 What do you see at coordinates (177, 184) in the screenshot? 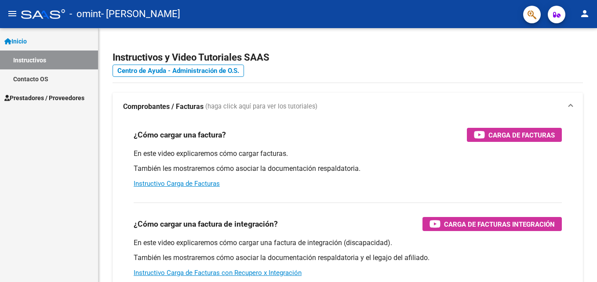
I see `a: Instructivo Carga de Facturas` at bounding box center [177, 184].